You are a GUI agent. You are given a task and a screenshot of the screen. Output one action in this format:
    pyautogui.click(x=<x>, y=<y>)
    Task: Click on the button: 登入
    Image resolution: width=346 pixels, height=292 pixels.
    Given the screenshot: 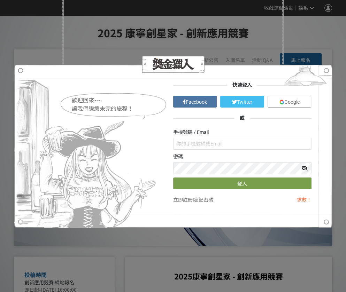 What is the action you would take?
    pyautogui.click(x=242, y=184)
    